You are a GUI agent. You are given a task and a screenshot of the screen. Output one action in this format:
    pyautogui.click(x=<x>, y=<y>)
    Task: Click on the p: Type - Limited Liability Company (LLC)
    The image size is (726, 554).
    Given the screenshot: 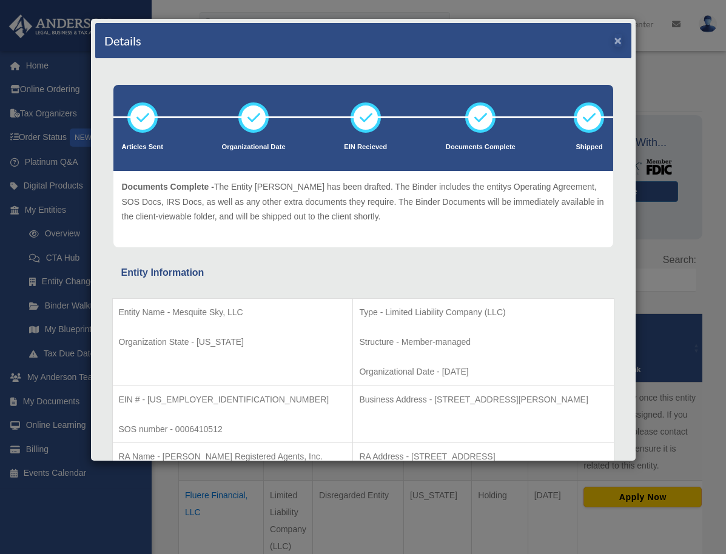 What is the action you would take?
    pyautogui.click(x=483, y=312)
    